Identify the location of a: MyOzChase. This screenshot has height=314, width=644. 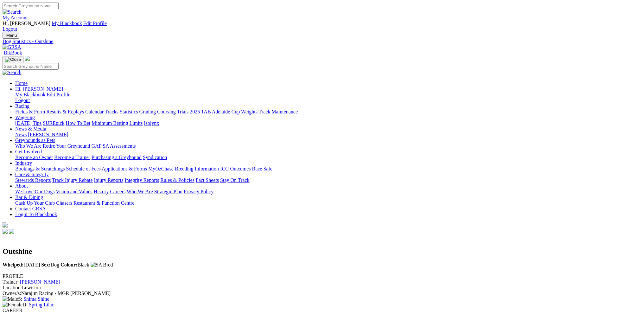
(161, 169).